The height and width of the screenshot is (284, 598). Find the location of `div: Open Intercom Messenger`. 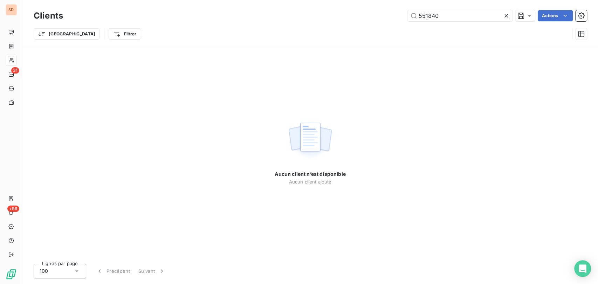

div: Open Intercom Messenger is located at coordinates (582, 269).